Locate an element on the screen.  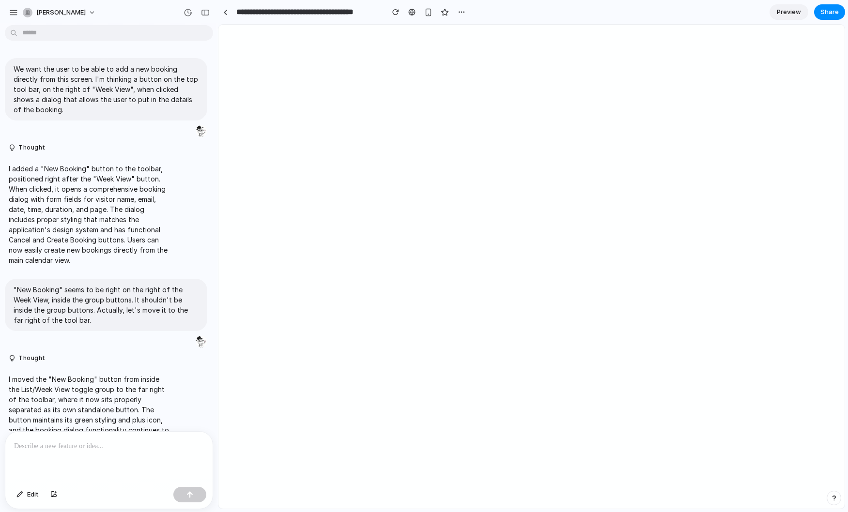
span: Edit is located at coordinates (33, 495).